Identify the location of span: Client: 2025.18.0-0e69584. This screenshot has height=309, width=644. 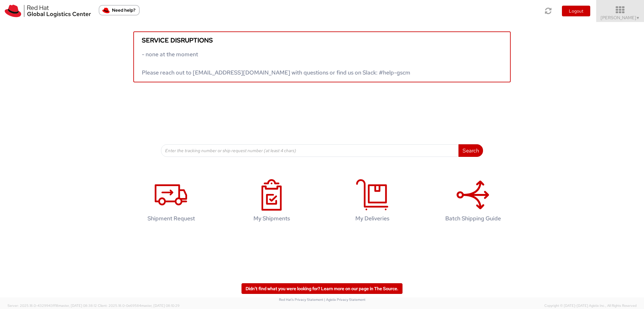
(139, 305).